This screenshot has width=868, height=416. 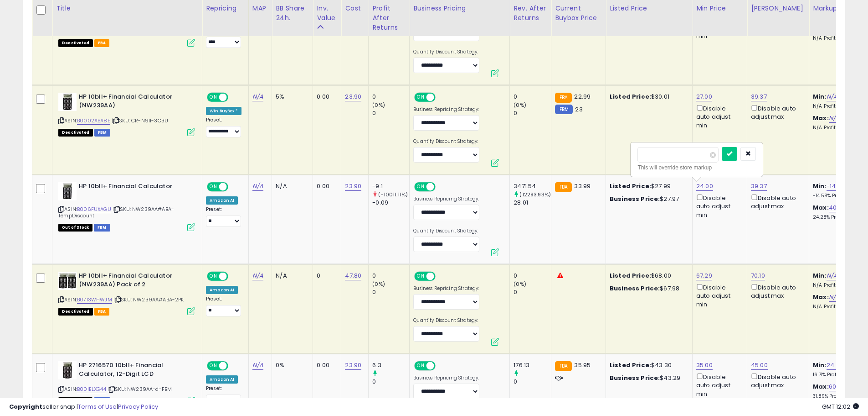 I want to click on b: Max:, so click(x=821, y=386).